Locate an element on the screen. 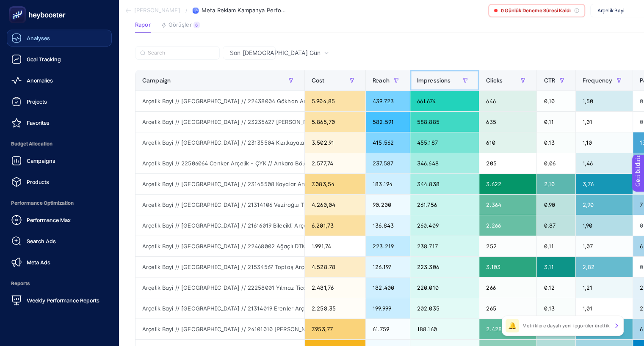  div: 346.648 is located at coordinates (444, 163).